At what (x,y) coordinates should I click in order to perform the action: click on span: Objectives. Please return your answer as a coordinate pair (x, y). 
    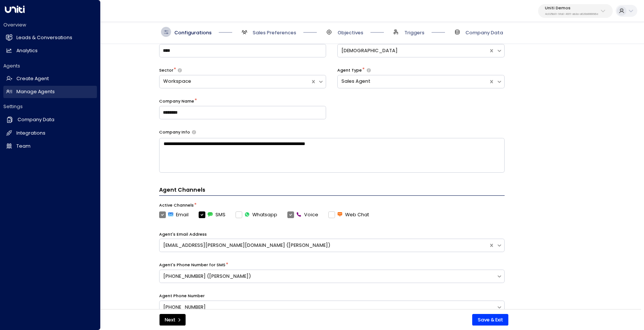
    Looking at the image, I should click on (350, 33).